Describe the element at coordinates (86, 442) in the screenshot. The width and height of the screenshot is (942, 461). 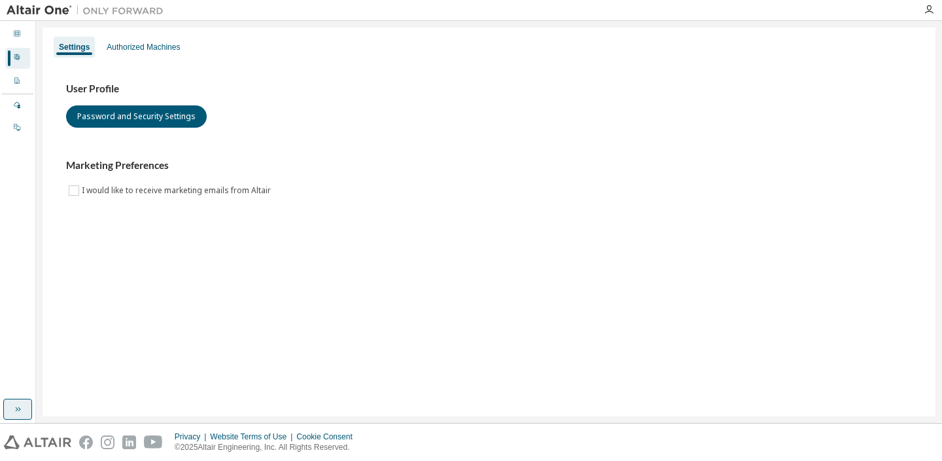
I see `img: facebook.svg` at that location.